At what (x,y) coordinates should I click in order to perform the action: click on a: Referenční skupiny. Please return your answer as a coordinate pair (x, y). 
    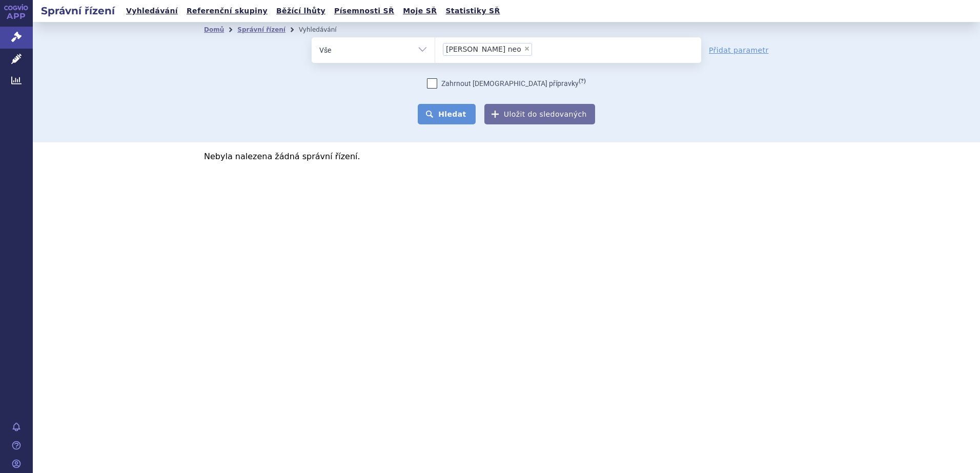
    Looking at the image, I should click on (227, 11).